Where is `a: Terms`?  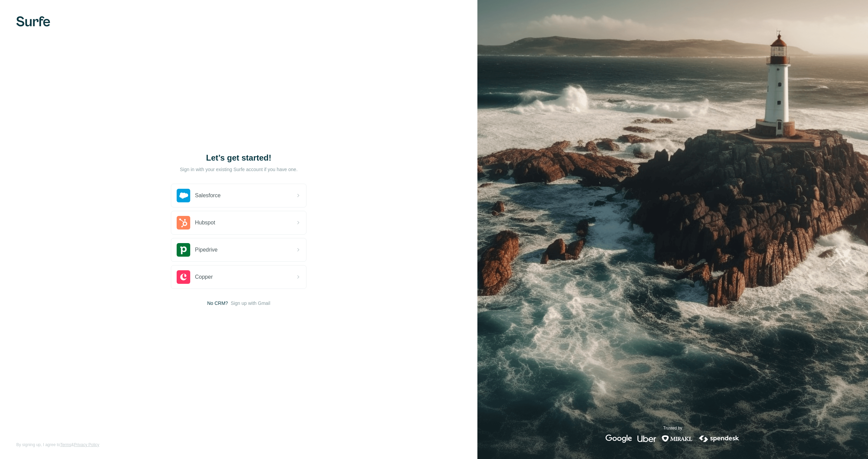 a: Terms is located at coordinates (65, 444).